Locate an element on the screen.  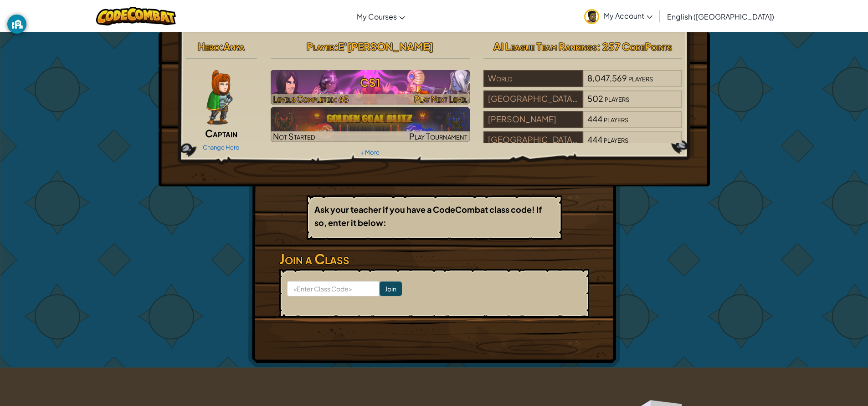
h3: CS1 is located at coordinates (369, 82).